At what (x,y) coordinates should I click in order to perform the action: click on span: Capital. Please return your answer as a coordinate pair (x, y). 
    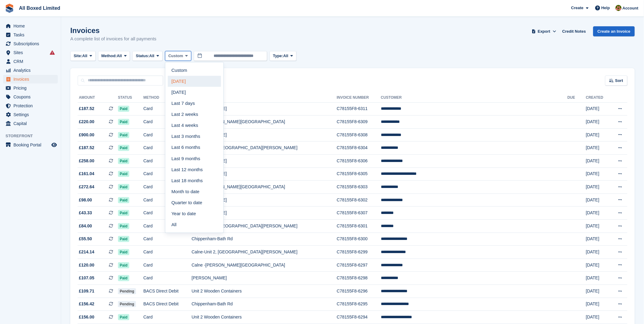
    Looking at the image, I should click on (32, 124).